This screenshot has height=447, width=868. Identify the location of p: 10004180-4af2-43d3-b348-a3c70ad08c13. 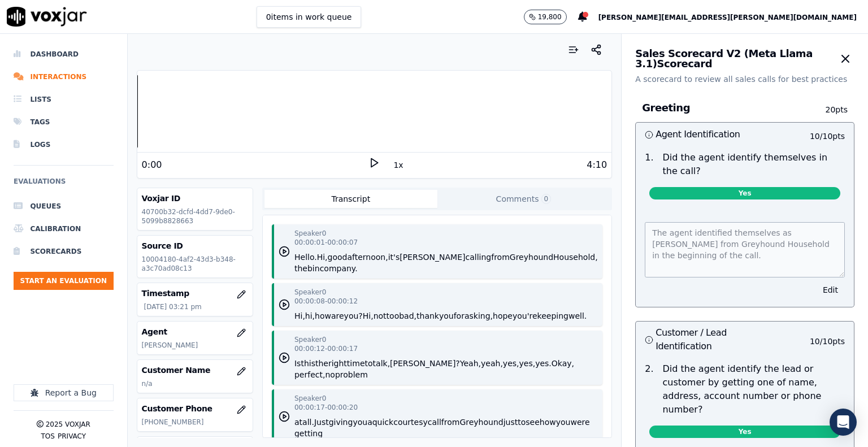
(195, 264).